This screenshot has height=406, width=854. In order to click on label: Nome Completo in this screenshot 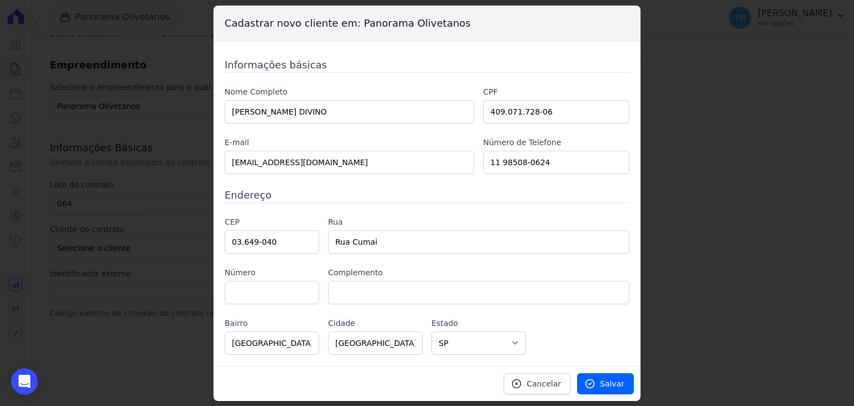, I will do `click(349, 92)`.